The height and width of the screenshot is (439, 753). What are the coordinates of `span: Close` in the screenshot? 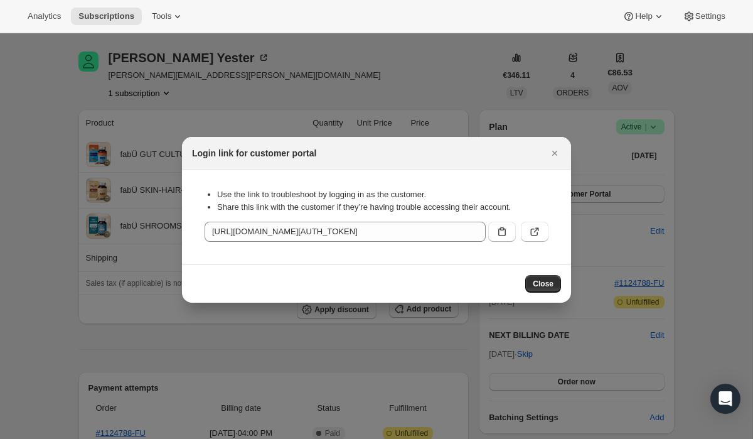 It's located at (543, 284).